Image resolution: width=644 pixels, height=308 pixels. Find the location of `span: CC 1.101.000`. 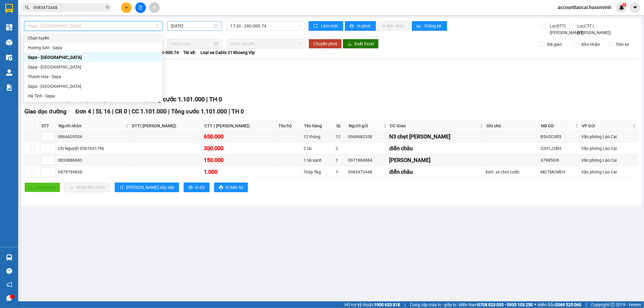

span: CC 1.101.000 is located at coordinates (149, 111).